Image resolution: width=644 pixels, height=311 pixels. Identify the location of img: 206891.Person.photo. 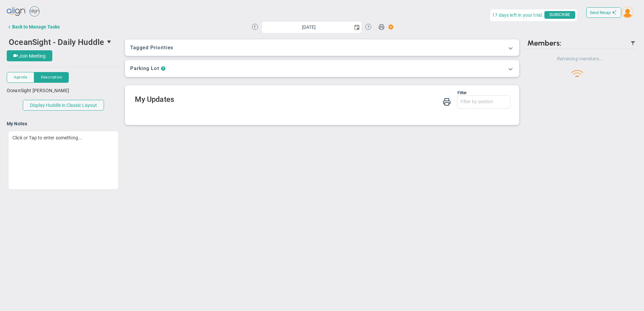
(627, 12).